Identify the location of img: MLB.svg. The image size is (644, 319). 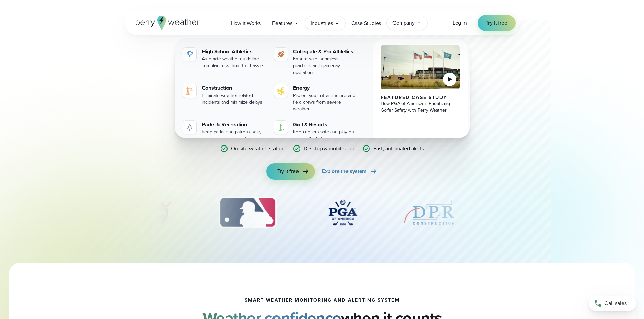
(248, 213).